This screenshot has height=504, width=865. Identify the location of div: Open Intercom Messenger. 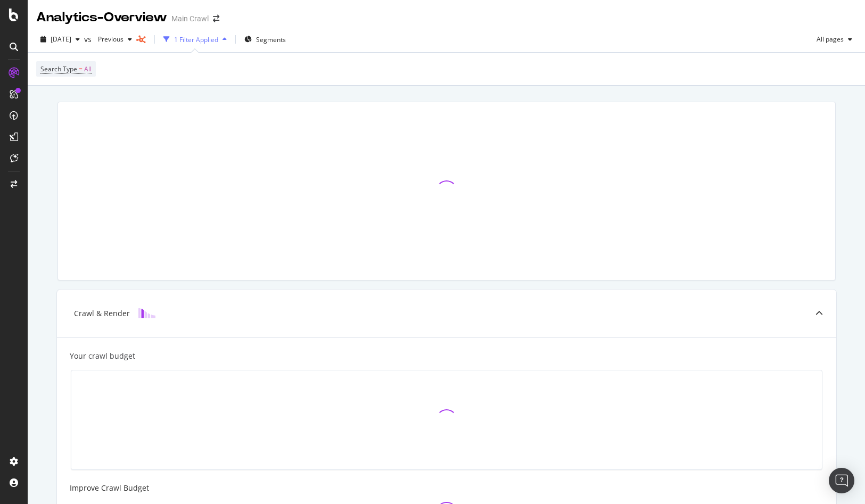
(842, 480).